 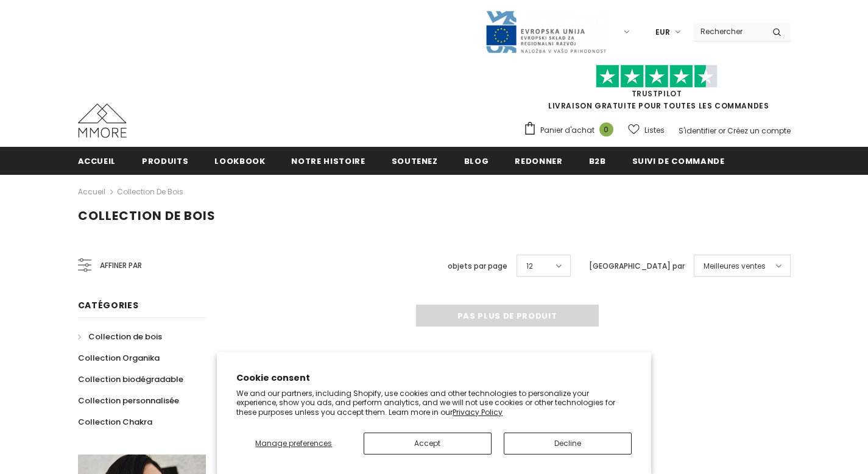 I want to click on span: Manage preferences, so click(x=294, y=443).